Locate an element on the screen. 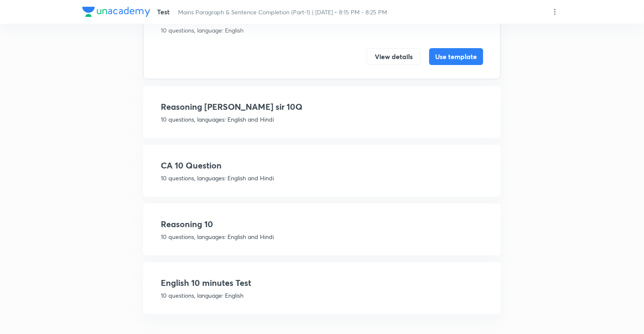 Image resolution: width=644 pixels, height=334 pixels. a: Company Logo is located at coordinates (116, 12).